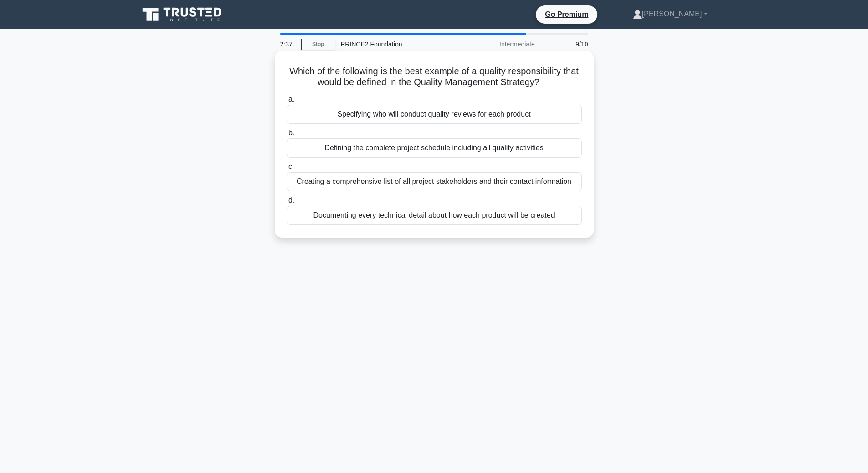 The image size is (868, 473). Describe the element at coordinates (397, 44) in the screenshot. I see `div: PRINCE2 Foundation` at that location.